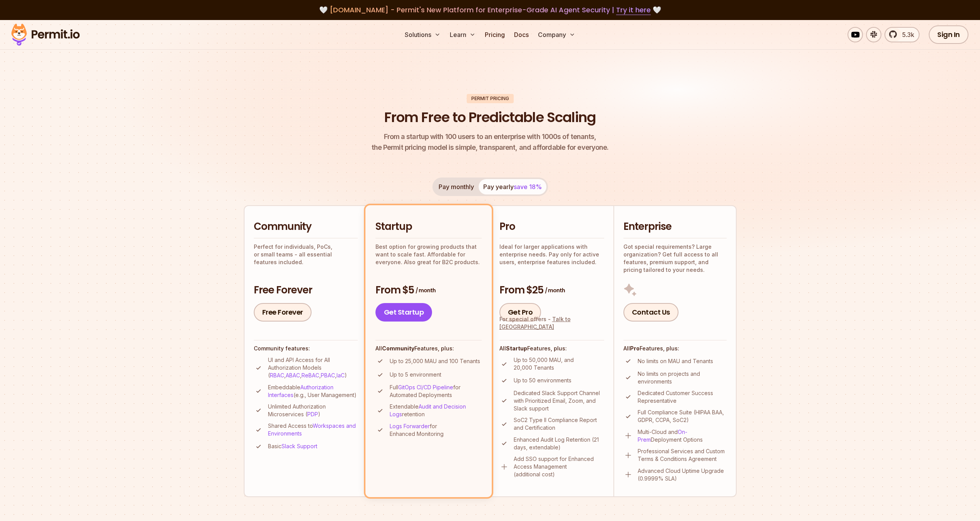  Describe the element at coordinates (306, 349) in the screenshot. I see `h4: Community features:` at that location.